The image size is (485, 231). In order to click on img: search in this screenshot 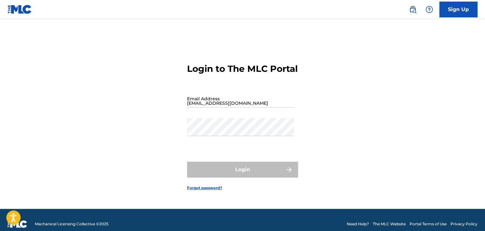, I will do `click(413, 10)`.